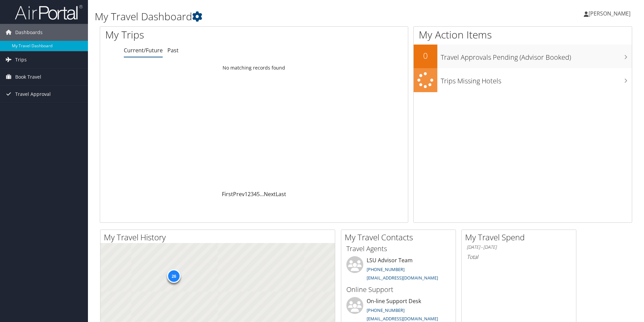  Describe the element at coordinates (522, 80) in the screenshot. I see `a: Trips Missing Hotels` at that location.